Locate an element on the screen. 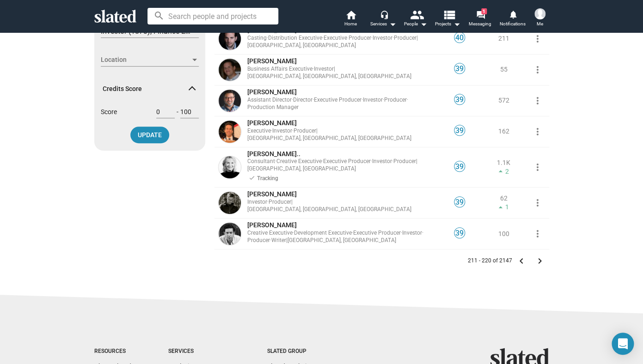 Image resolution: width=643 pixels, height=364 pixels. span: Me is located at coordinates (540, 24).